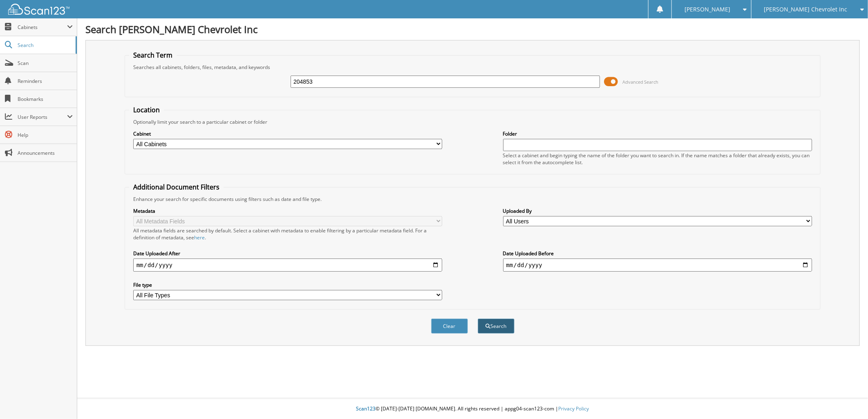 Image resolution: width=868 pixels, height=419 pixels. Describe the element at coordinates (658, 265) in the screenshot. I see `input: end` at that location.